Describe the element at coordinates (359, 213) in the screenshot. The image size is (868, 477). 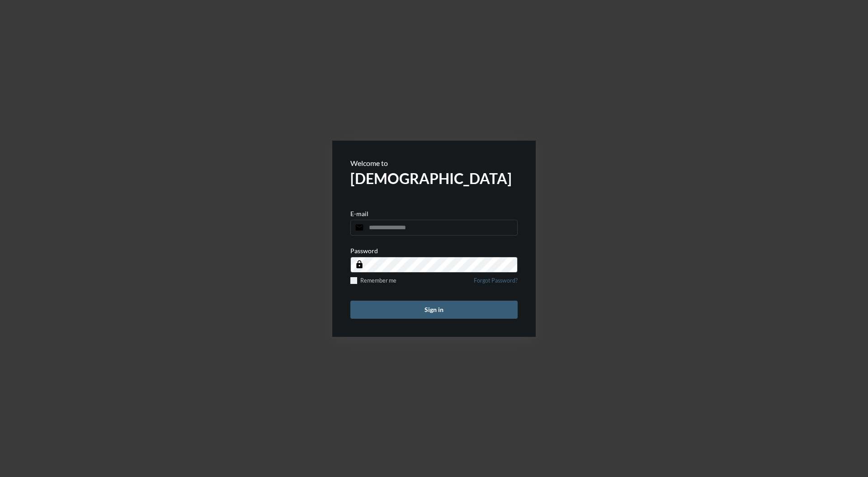
I see `p: E-mail` at that location.